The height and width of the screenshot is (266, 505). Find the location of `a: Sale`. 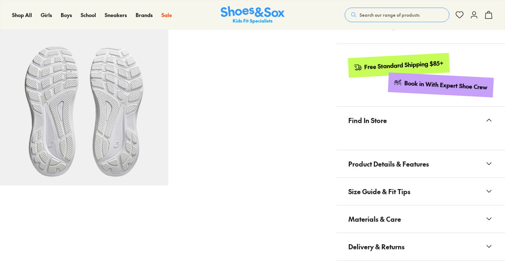

a: Sale is located at coordinates (166, 15).